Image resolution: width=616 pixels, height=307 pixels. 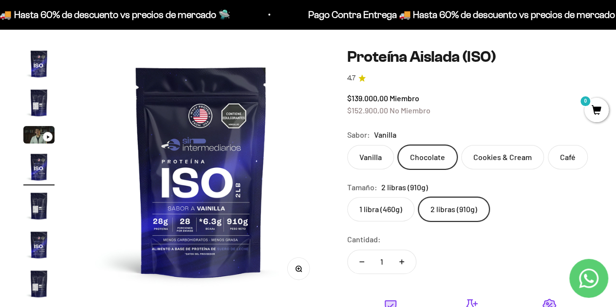 I want to click on span: 4.7, so click(x=351, y=78).